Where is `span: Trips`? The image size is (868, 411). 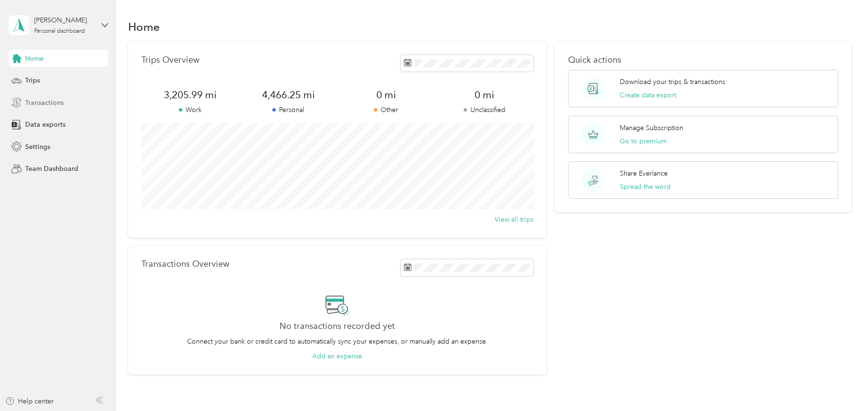
span: Trips is located at coordinates (33, 80).